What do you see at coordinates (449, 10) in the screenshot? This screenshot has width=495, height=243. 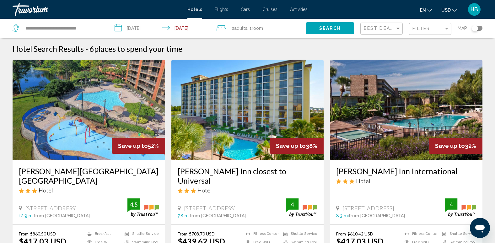 I see `button: Change currency` at bounding box center [449, 10].